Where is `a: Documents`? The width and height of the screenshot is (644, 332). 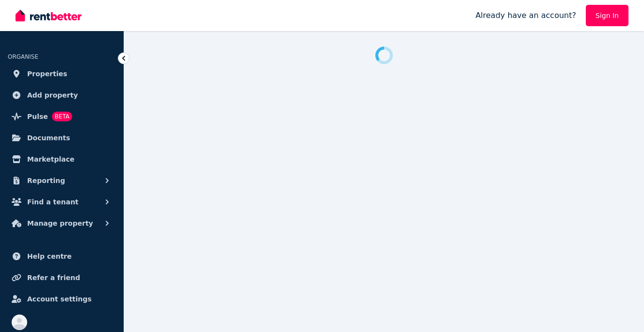
a: Documents is located at coordinates (62, 138).